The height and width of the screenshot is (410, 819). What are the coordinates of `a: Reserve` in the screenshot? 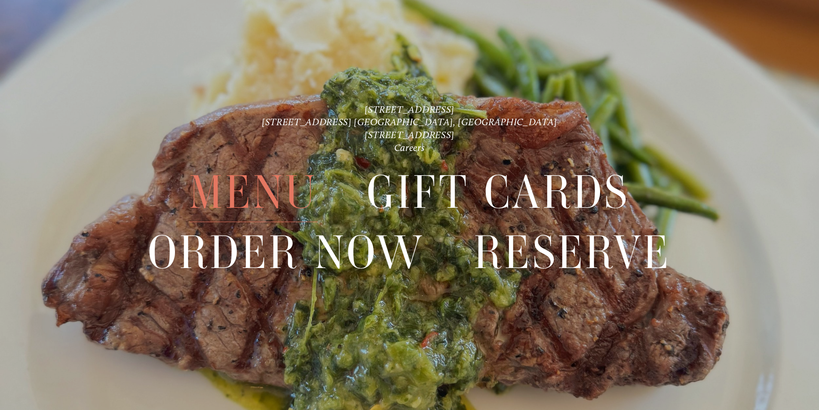 It's located at (572, 252).